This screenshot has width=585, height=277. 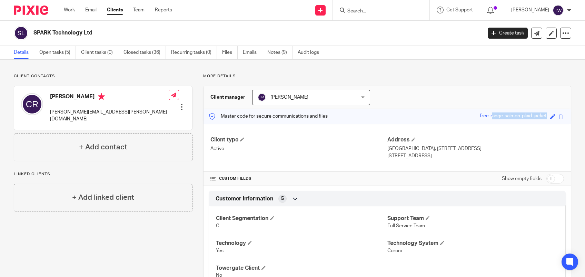 What do you see at coordinates (514, 116) in the screenshot?
I see `div: free-range-salmon-plaid-jacket` at bounding box center [514, 116].